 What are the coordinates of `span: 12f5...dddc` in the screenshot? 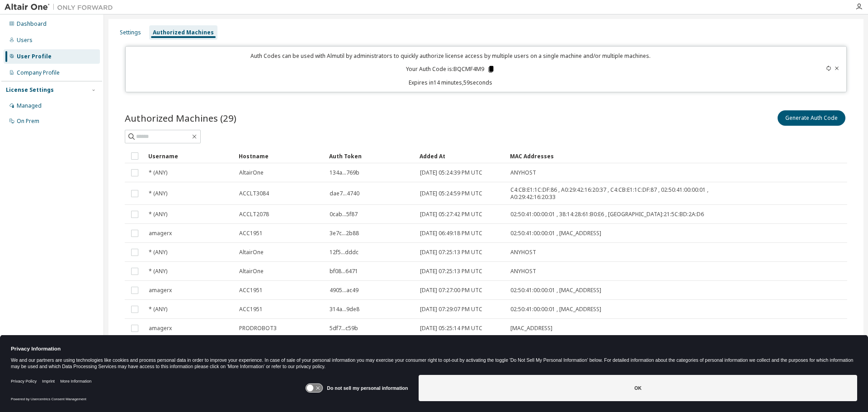 It's located at (344, 252).